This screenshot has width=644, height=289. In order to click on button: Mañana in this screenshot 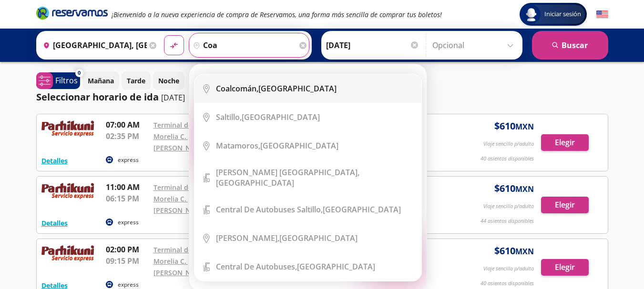, I will do `click(101, 80)`.